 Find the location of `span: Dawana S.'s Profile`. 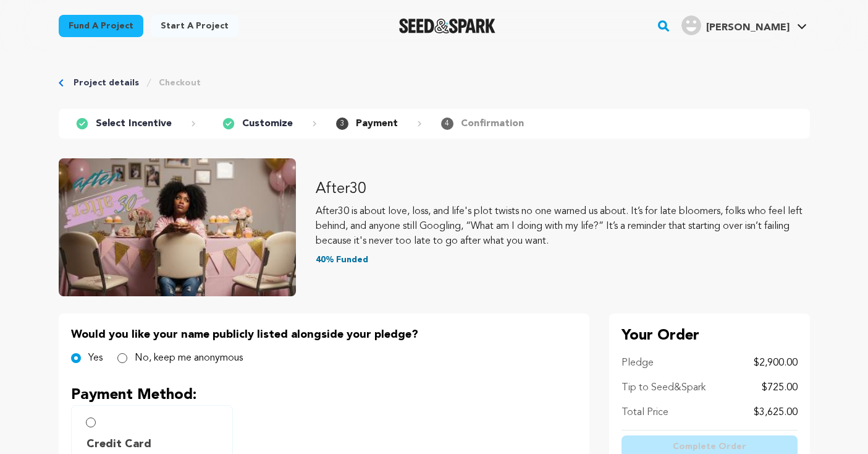

span: Dawana S.'s Profile is located at coordinates (744, 26).